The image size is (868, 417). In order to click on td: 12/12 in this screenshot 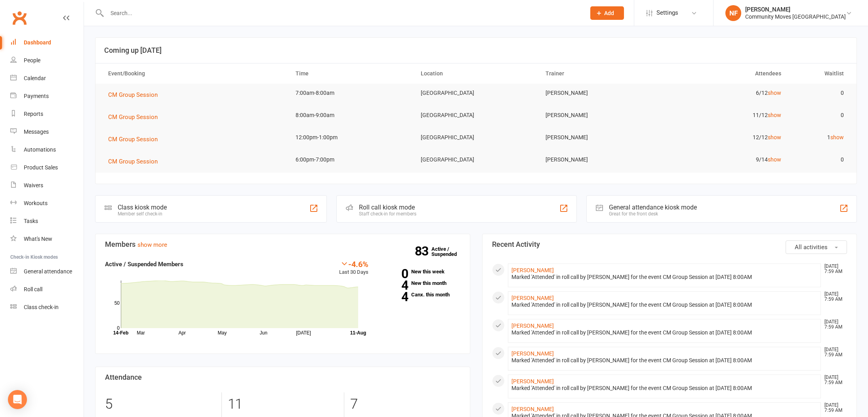, I will do `click(726, 137)`.